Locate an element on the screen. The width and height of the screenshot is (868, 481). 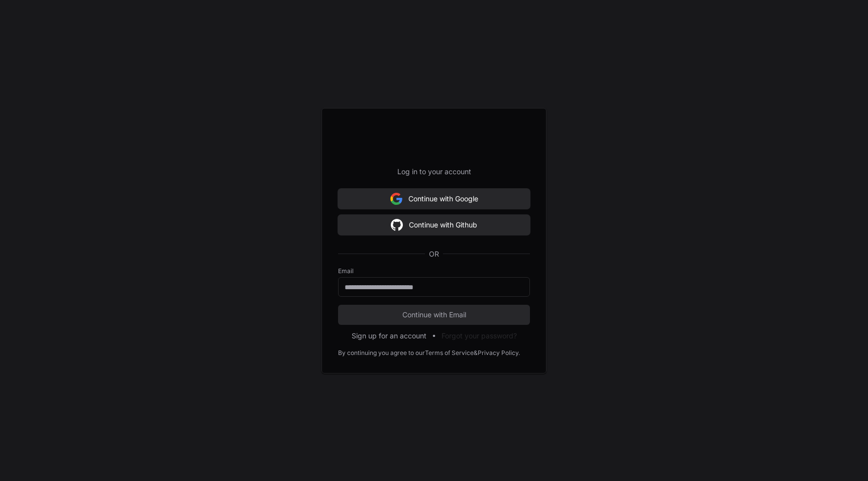
span: OR is located at coordinates (434, 254).